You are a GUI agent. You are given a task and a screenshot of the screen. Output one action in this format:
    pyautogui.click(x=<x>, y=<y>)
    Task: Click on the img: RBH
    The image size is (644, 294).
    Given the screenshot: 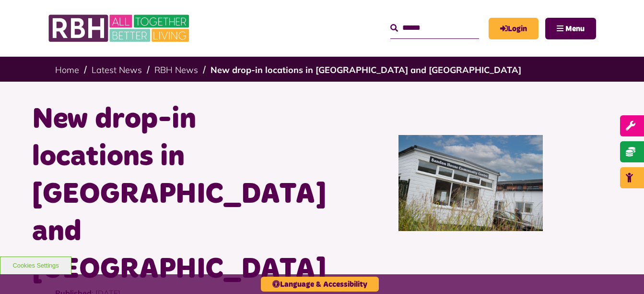 What is the action you would take?
    pyautogui.click(x=120, y=29)
    